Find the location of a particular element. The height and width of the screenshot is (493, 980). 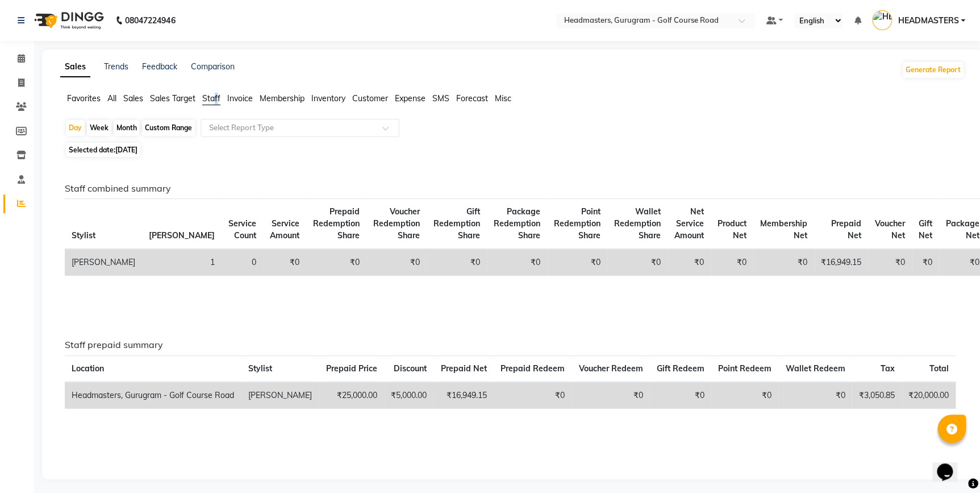

a: Sales is located at coordinates (75, 67).